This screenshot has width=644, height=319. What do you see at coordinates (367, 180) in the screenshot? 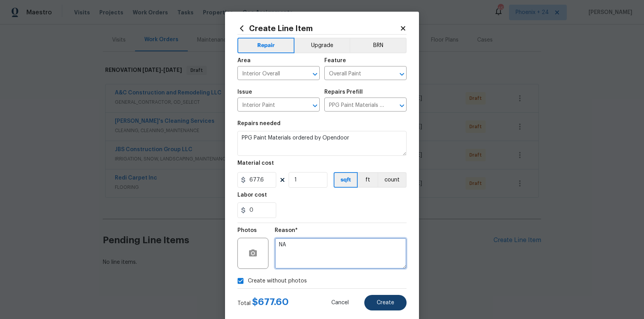
I see `button: ft` at bounding box center [367, 180].